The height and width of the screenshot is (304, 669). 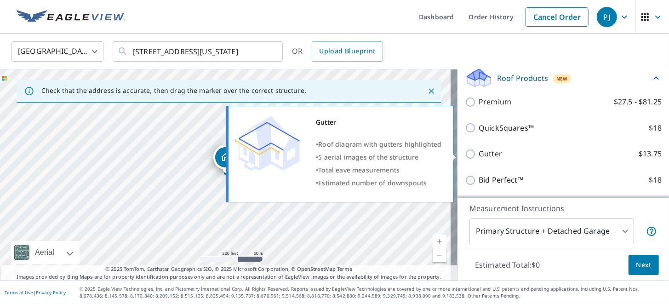 What do you see at coordinates (563, 208) in the screenshot?
I see `p: Measurement Instructions` at bounding box center [563, 208].